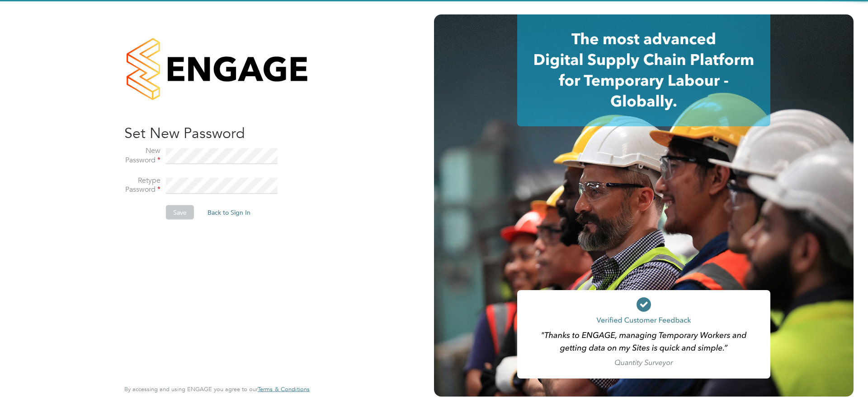 Image resolution: width=868 pixels, height=411 pixels. What do you see at coordinates (228, 213) in the screenshot?
I see `button: Back to Sign In` at bounding box center [228, 213].